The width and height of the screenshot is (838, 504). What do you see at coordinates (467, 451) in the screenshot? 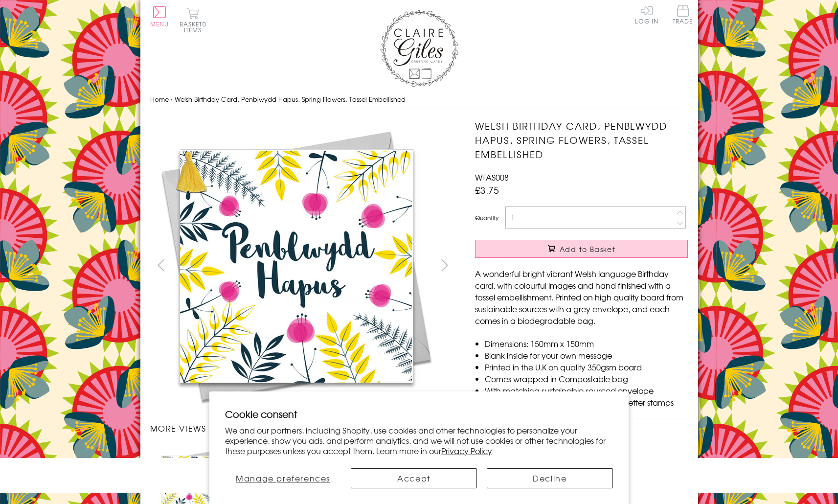
I see `a: Privacy Policy` at bounding box center [467, 451].